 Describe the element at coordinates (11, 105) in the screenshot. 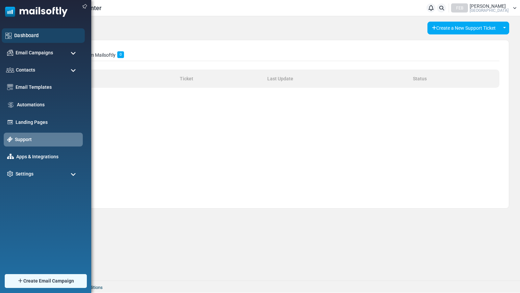

I see `img: workflow.svg` at that location.